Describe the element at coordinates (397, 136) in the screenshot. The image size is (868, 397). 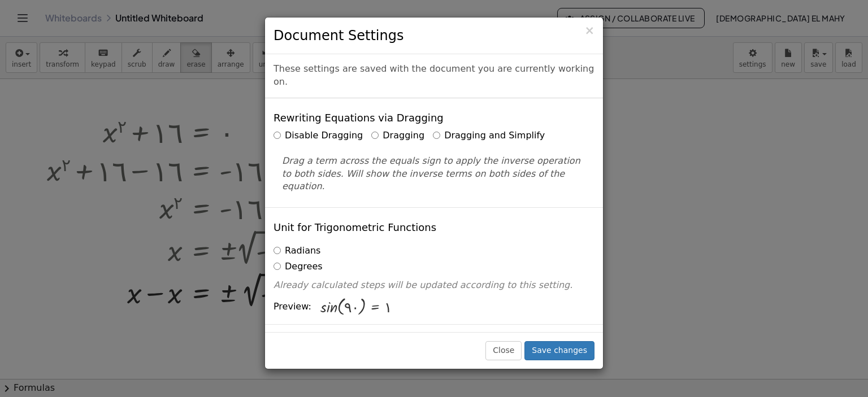
I see `label: Dragging` at that location.